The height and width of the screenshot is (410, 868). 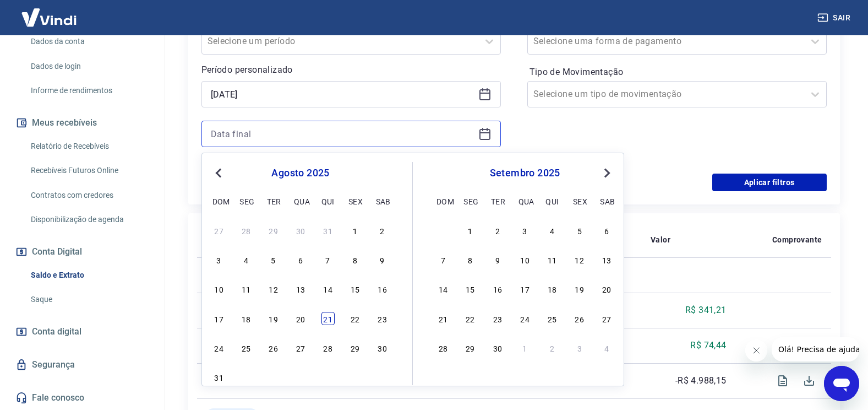 What do you see at coordinates (300, 289) in the screenshot?
I see `div: Choose quarta-feira, 13 de agosto de 2025` at bounding box center [300, 289].